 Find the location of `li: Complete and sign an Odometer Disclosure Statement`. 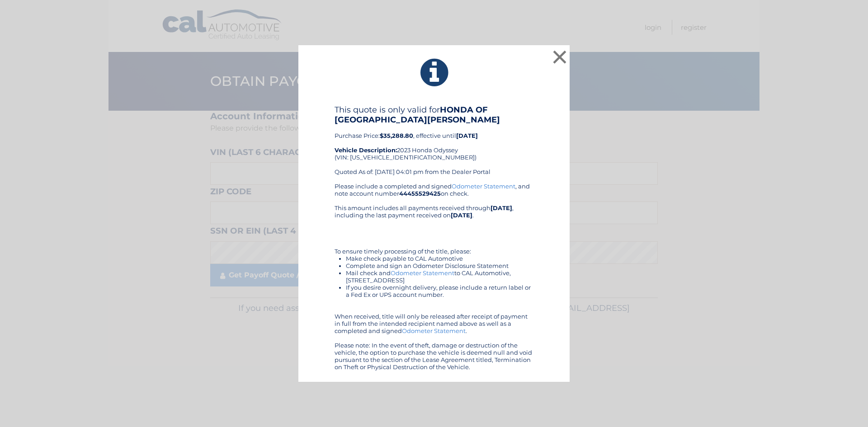

li: Complete and sign an Odometer Disclosure Statement is located at coordinates (439, 266).